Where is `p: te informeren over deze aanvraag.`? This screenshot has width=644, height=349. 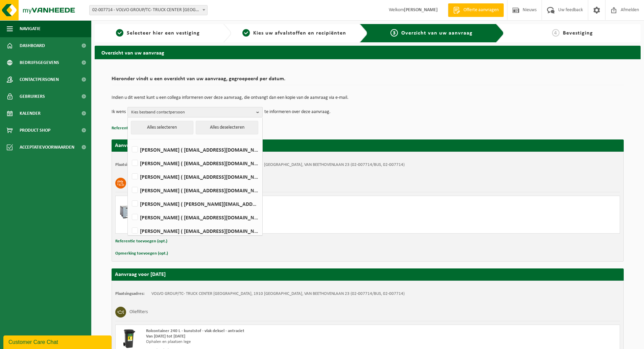 p: te informeren over deze aanvraag. is located at coordinates (298, 112).